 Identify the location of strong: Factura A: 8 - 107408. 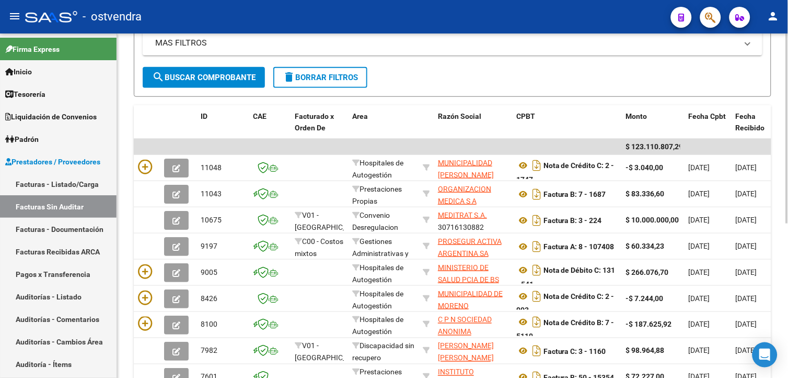
(579, 246).